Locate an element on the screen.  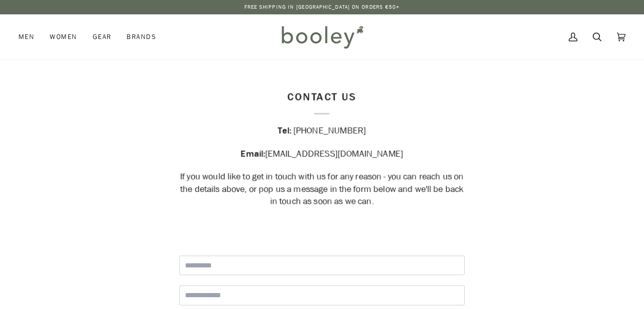
span: Men is located at coordinates (26, 37).